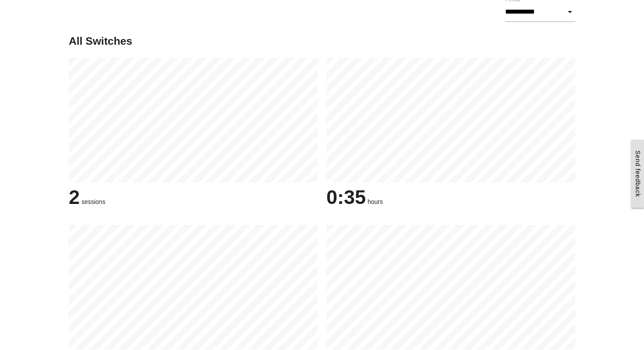 This screenshot has height=350, width=644. I want to click on span: 0:35, so click(346, 197).